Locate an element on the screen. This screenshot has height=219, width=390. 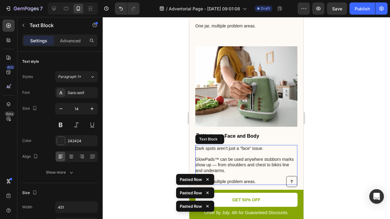
p: Settings is located at coordinates (39, 41).